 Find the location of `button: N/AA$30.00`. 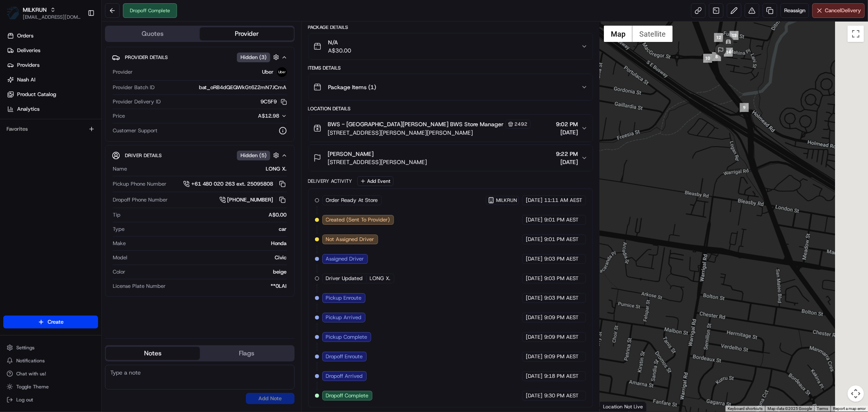

button: N/AA$30.00 is located at coordinates (451, 46).